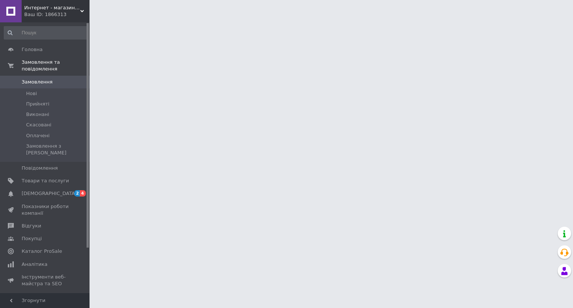 This screenshot has height=308, width=573. I want to click on span: Виконані, so click(38, 115).